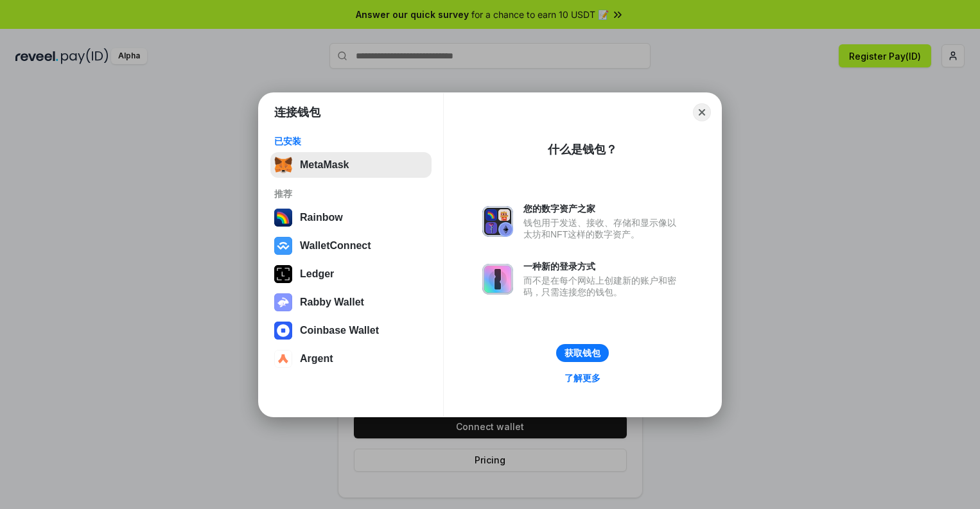 This screenshot has width=980, height=509. What do you see at coordinates (321, 217) in the screenshot?
I see `div: Rainbow` at bounding box center [321, 217].